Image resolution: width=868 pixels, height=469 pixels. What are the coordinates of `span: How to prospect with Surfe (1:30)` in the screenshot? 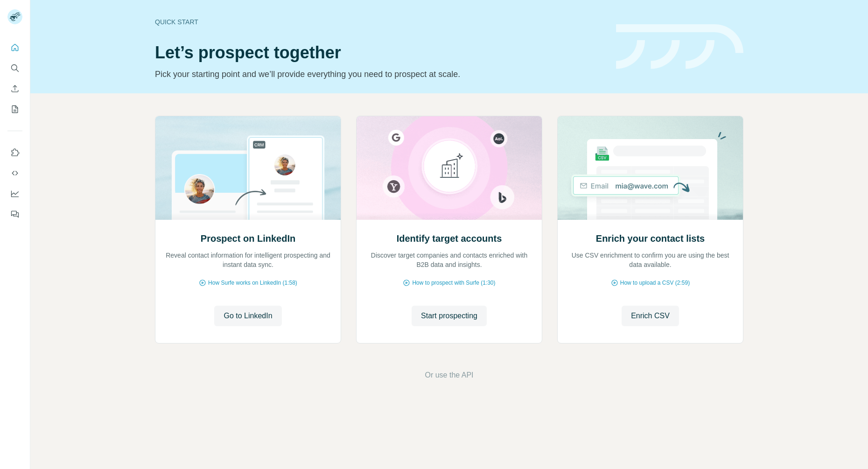 It's located at (453, 283).